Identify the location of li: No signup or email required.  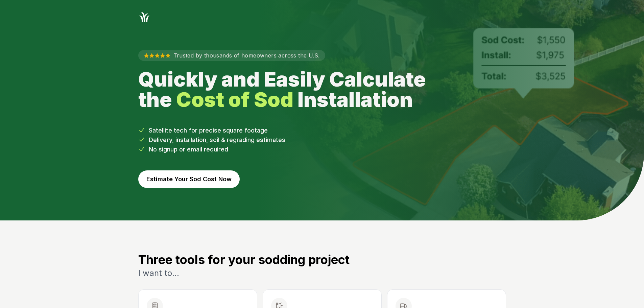
(322, 149).